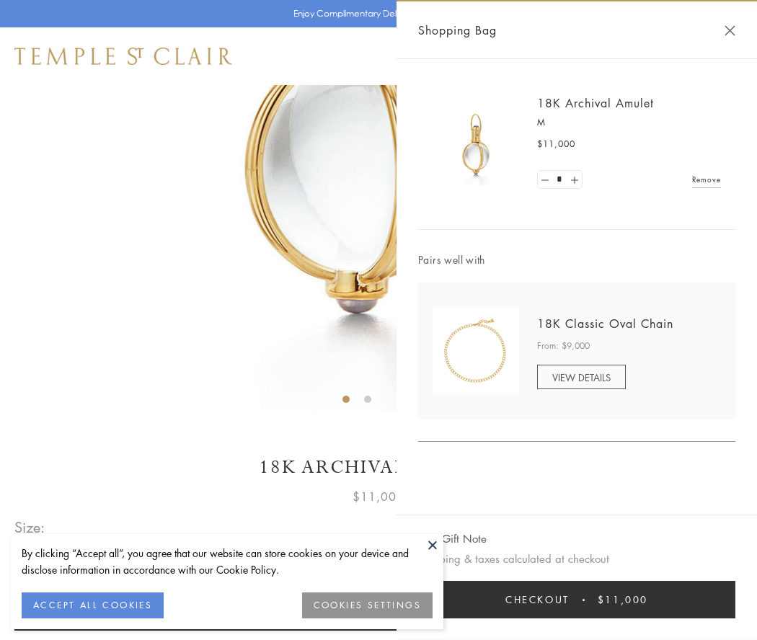 This screenshot has height=640, width=757. Describe the element at coordinates (577, 259) in the screenshot. I see `span: Pairs well with` at that location.